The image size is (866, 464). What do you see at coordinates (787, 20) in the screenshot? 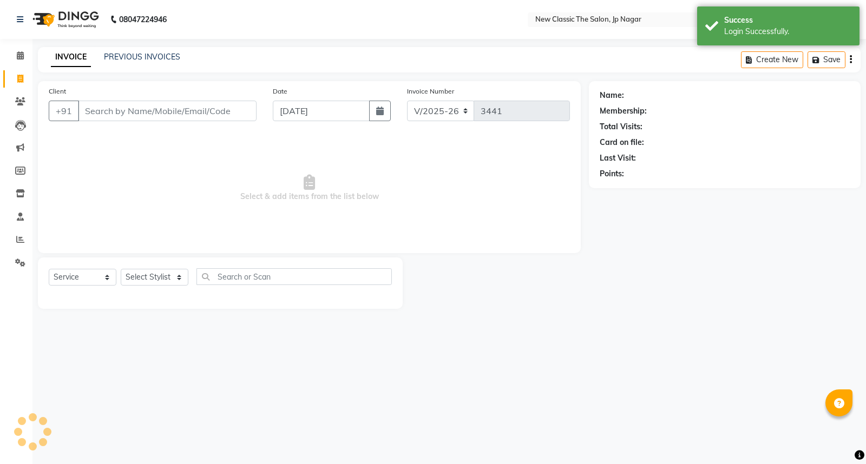
I see `div: Success` at bounding box center [787, 20].